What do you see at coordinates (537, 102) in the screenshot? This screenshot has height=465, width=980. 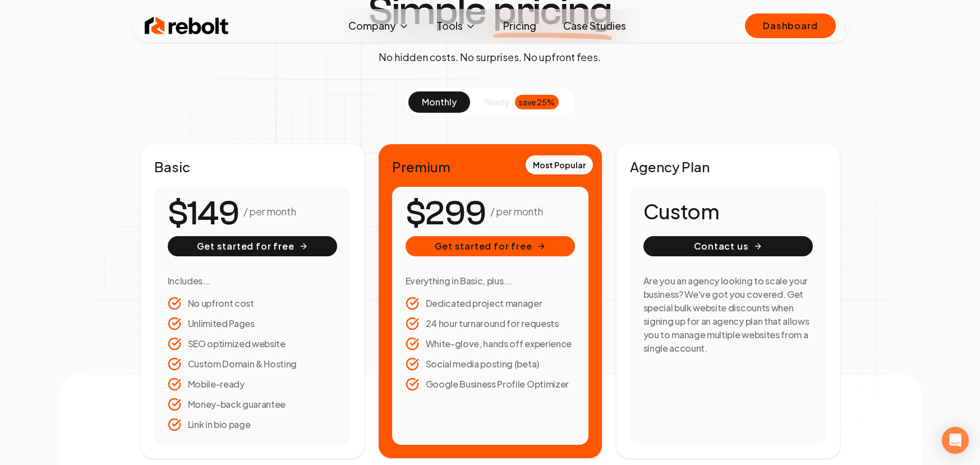 I see `div: save 25%` at bounding box center [537, 102].